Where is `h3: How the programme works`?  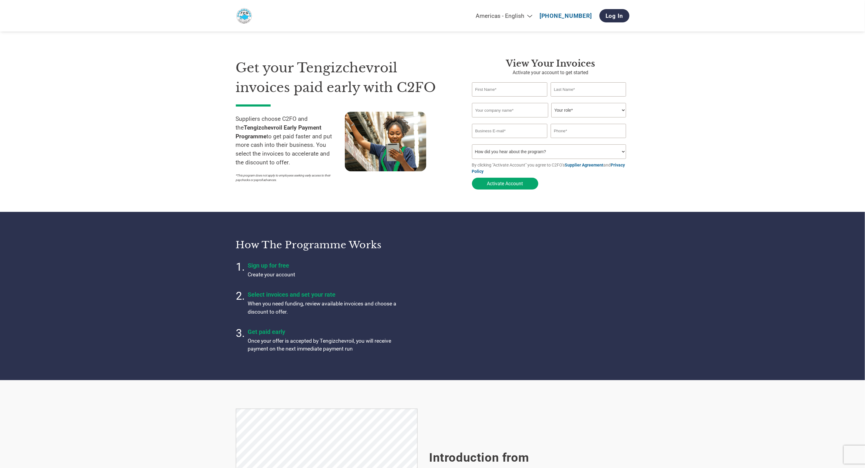
h3: How the programme works is located at coordinates (330, 245).